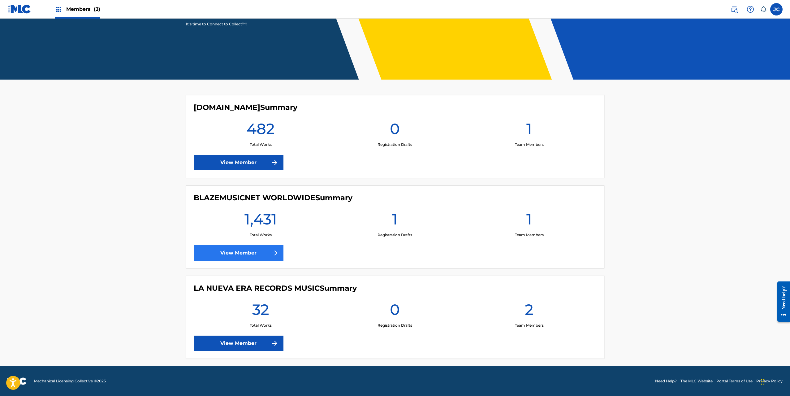 The width and height of the screenshot is (790, 396). I want to click on span: Members, so click(83, 9).